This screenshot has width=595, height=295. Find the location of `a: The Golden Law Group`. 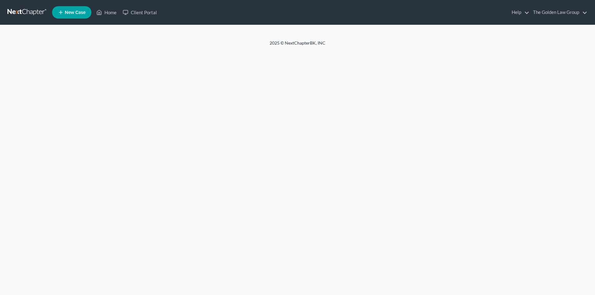

a: The Golden Law Group is located at coordinates (559, 12).